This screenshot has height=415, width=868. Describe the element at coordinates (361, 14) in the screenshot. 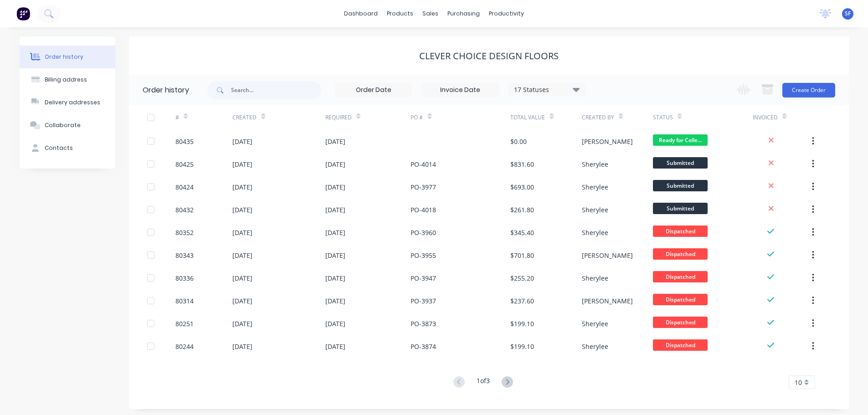

I see `a: dashboard` at that location.